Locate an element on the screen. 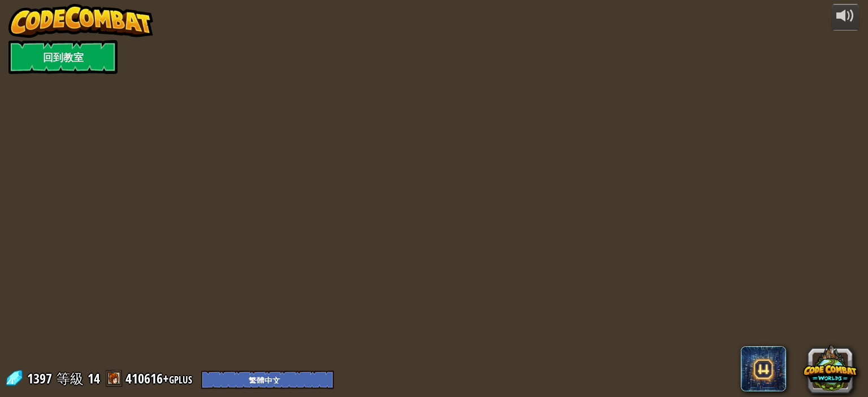 The height and width of the screenshot is (397, 868). span: 1397 is located at coordinates (41, 379).